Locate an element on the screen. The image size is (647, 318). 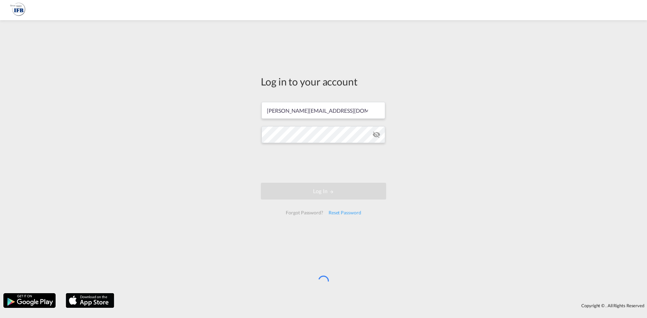
md-icon: icon-eye-off is located at coordinates (376, 135).